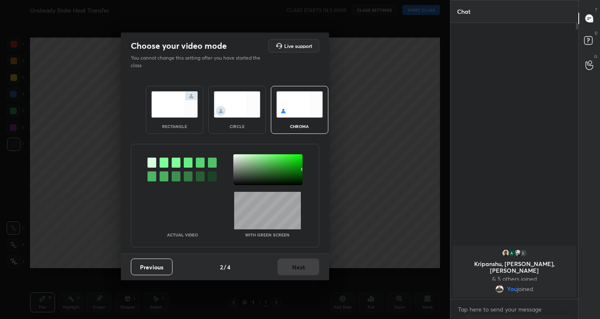  Describe the element at coordinates (596, 56) in the screenshot. I see `p: G` at that location.